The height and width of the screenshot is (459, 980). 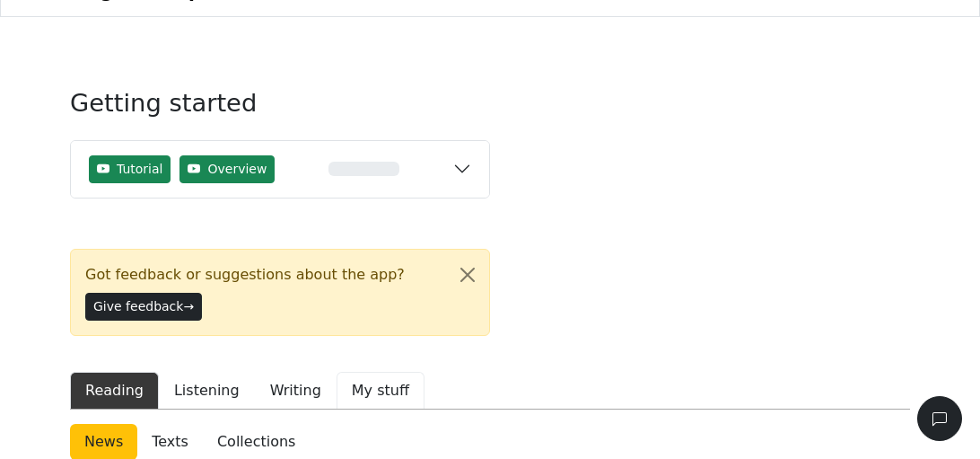 What do you see at coordinates (114, 390) in the screenshot?
I see `button: Reading` at bounding box center [114, 390].